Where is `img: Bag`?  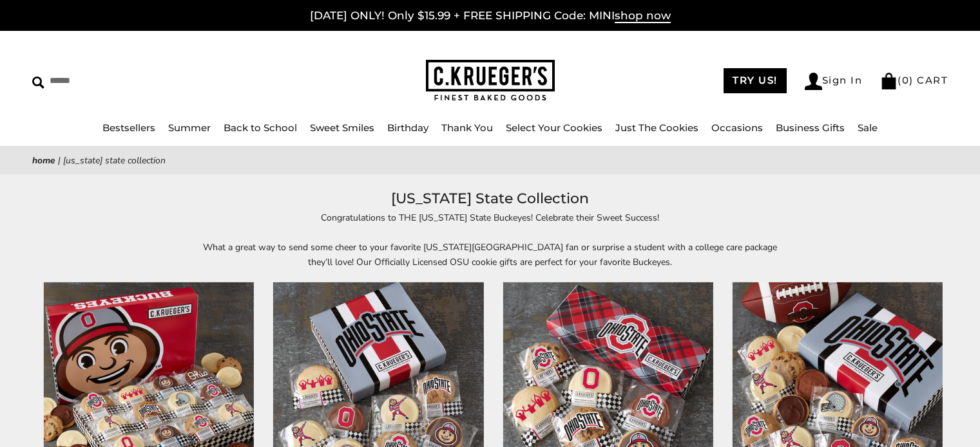 img: Bag is located at coordinates (889, 81).